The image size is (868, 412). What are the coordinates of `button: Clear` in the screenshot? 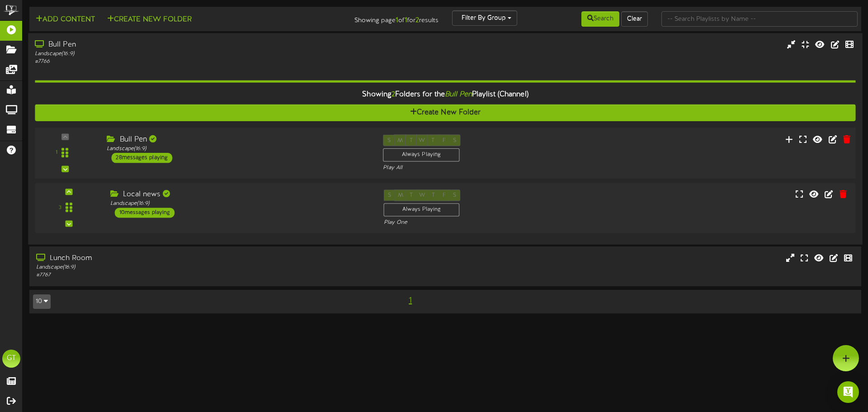 It's located at (635, 19).